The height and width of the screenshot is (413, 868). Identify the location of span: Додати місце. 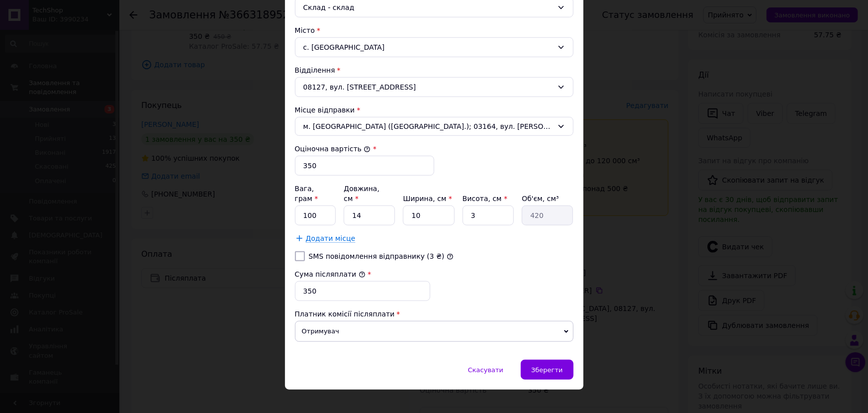
(331, 239).